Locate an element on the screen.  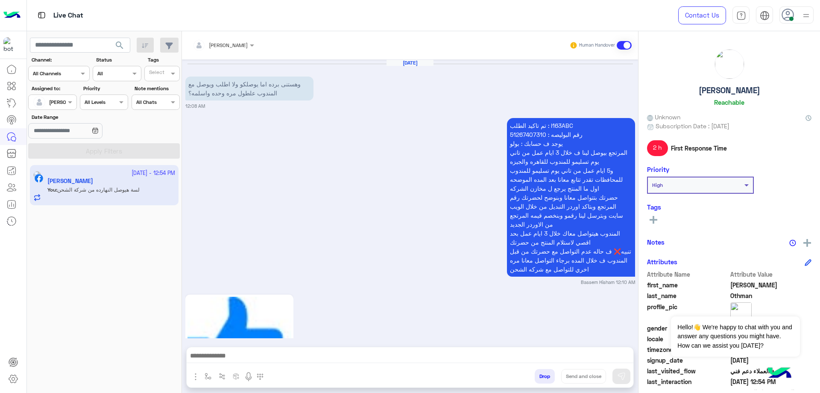
span: 2024-08-21T09:11:28.718Z is located at coordinates (771, 360).